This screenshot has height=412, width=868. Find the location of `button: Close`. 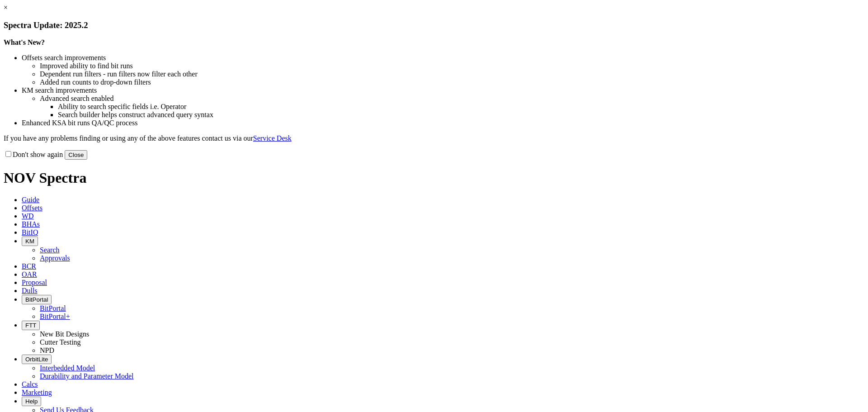

button: Close is located at coordinates (76, 155).